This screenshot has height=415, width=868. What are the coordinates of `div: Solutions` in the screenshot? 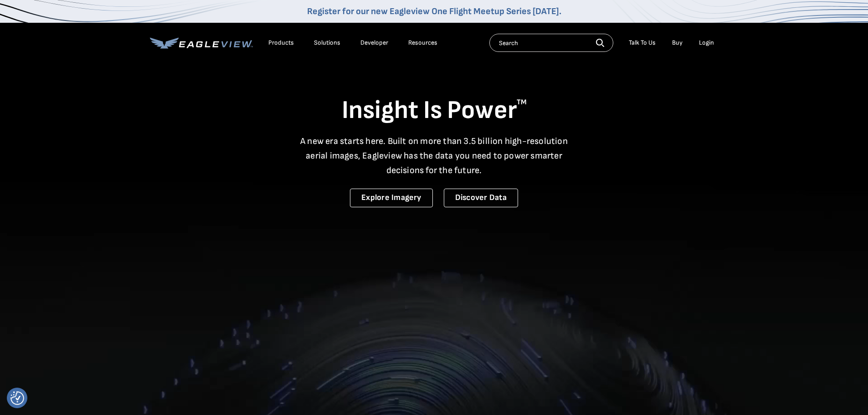 It's located at (327, 42).